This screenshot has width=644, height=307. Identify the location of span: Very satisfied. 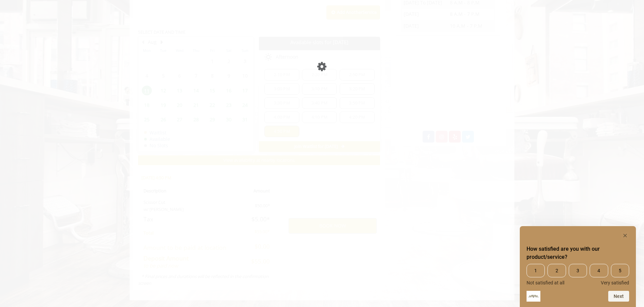
(615, 283).